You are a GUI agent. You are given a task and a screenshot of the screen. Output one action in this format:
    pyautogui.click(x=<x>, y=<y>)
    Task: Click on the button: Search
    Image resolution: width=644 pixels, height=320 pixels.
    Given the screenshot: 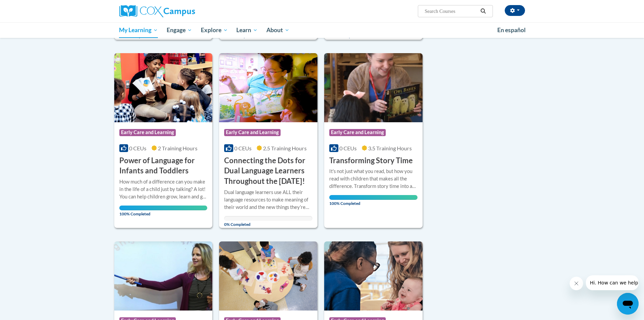 What is the action you would take?
    pyautogui.click(x=483, y=11)
    